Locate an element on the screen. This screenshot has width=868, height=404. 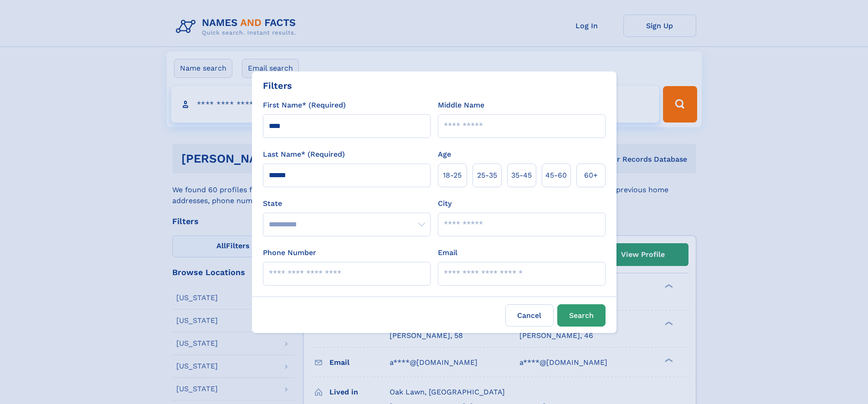
span: 60+ is located at coordinates (591, 175).